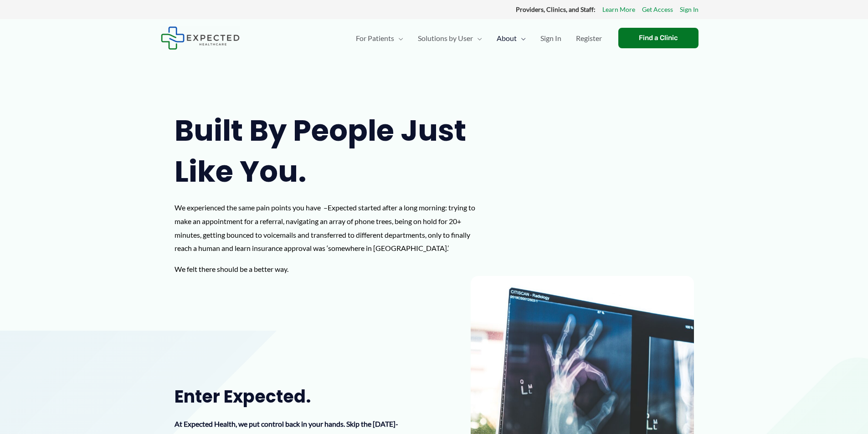 The width and height of the screenshot is (868, 434). I want to click on a: Solutions by UserMenu Toggle, so click(449, 38).